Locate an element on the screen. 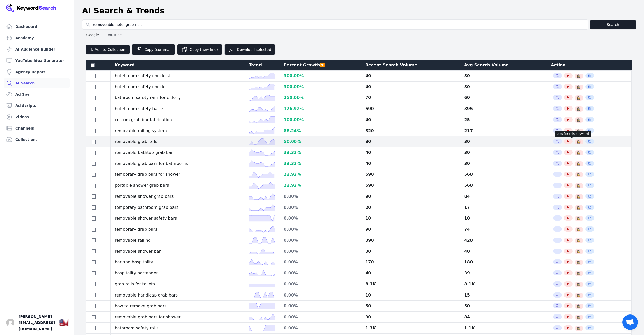 The height and width of the screenshot is (335, 644). div: 33.33 % is located at coordinates (320, 164).